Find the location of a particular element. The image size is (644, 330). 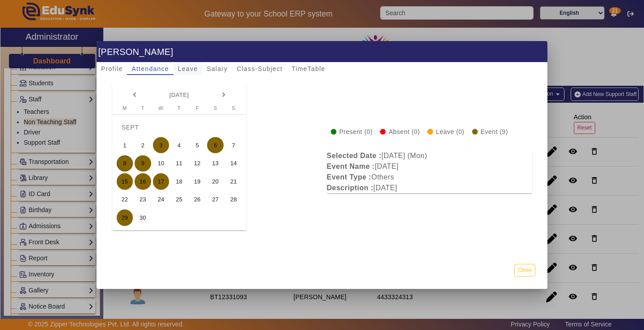

span: Leave is located at coordinates (187, 69).